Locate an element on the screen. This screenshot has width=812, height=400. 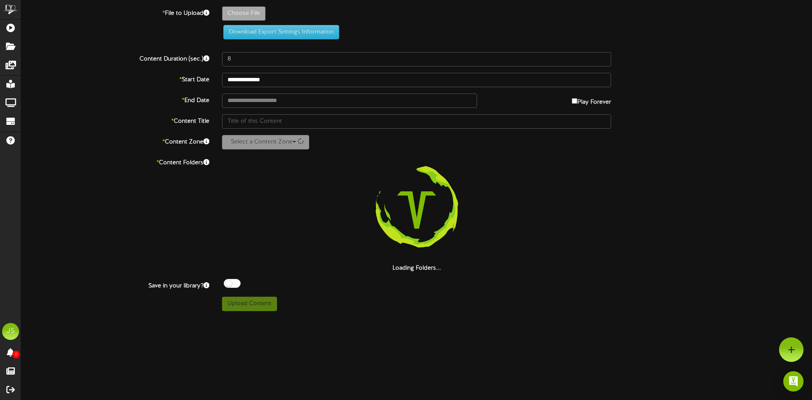
label: Content Duration (sec.) is located at coordinates (115, 58).